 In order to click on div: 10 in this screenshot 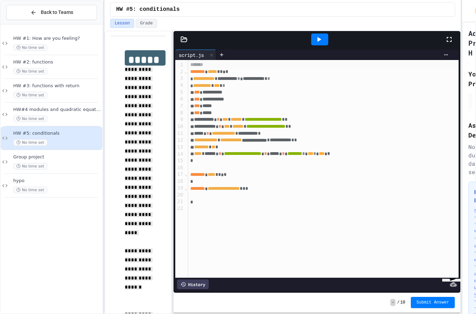, I will do `click(179, 126)`.